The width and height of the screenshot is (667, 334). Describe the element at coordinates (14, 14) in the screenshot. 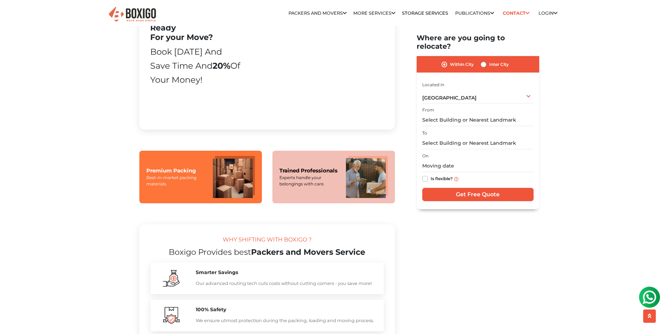

I see `img: whatsapp-icon.svg` at that location.